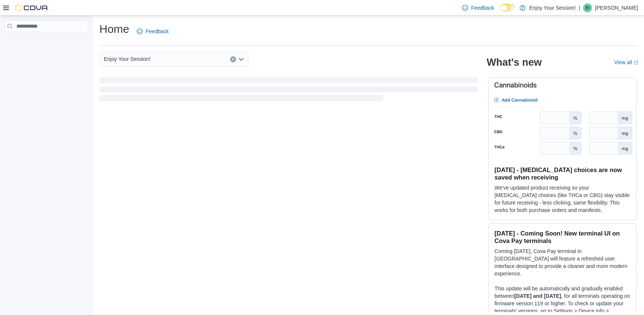  What do you see at coordinates (127, 59) in the screenshot?
I see `span: Enjoy Your Session!` at bounding box center [127, 59].